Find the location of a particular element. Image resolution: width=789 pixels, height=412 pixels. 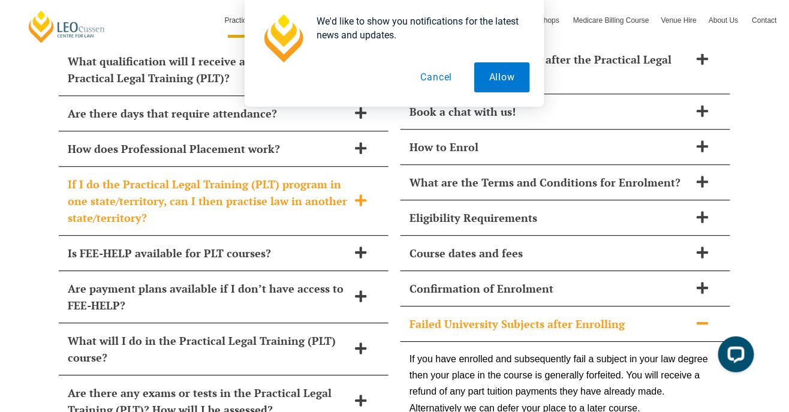

h2: How does Professional Placement work? is located at coordinates (208, 149).